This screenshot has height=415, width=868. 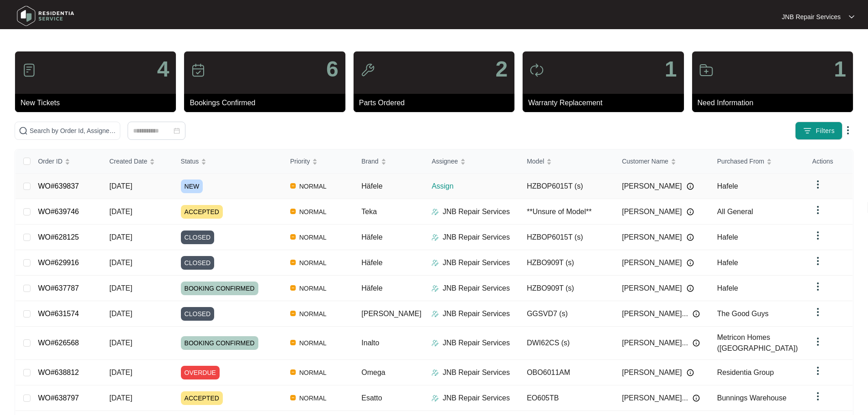 What do you see at coordinates (567, 398) in the screenshot?
I see `td: EO605TB` at bounding box center [567, 398].